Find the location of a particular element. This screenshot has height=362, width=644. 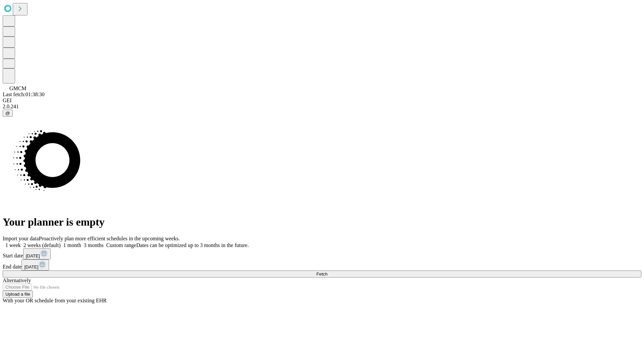

span: Last fetch: 01:38:30 is located at coordinates (23, 94).